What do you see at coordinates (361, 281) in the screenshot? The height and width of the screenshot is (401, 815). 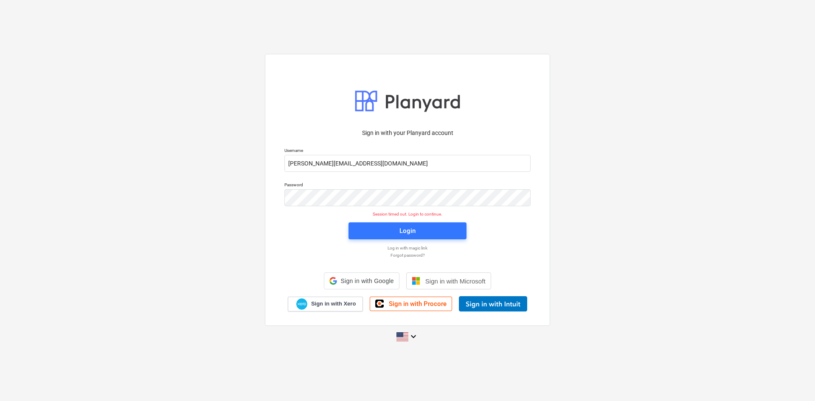 I see `div: Sign in with Google` at bounding box center [361, 281].